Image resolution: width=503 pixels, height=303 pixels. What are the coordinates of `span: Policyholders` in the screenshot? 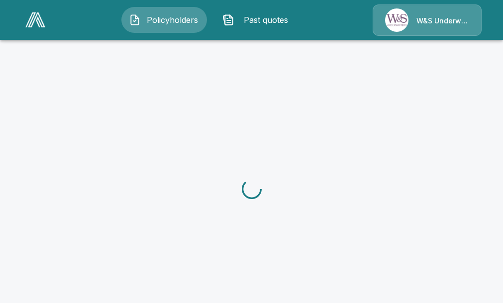 It's located at (172, 20).